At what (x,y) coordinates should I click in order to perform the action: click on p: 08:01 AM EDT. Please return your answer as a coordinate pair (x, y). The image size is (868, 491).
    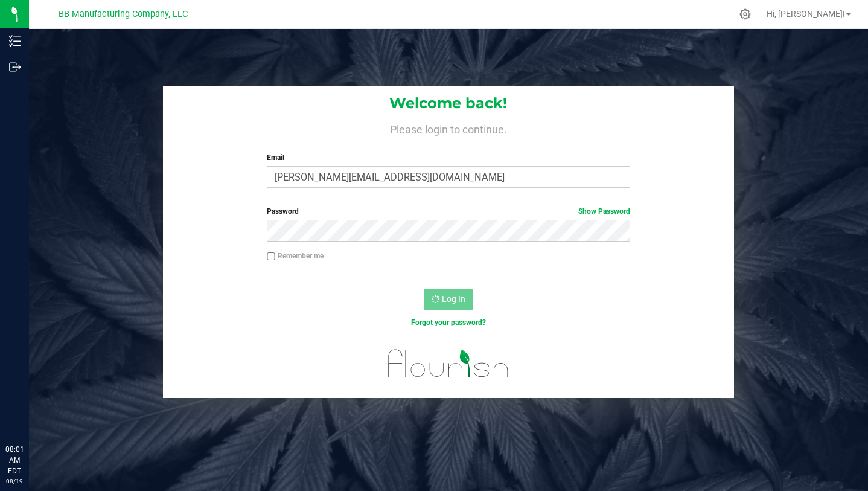
    Looking at the image, I should click on (15, 460).